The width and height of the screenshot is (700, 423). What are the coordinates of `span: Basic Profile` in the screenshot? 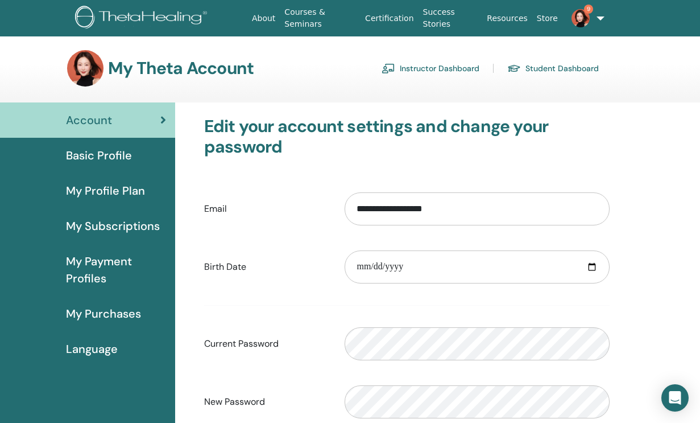 It's located at (99, 155).